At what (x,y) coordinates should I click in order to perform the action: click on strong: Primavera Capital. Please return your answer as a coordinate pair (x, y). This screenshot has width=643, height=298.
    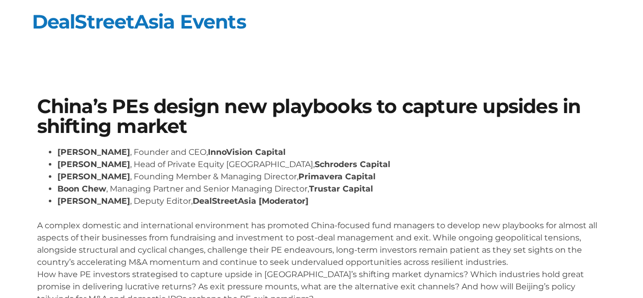
    Looking at the image, I should click on (337, 176).